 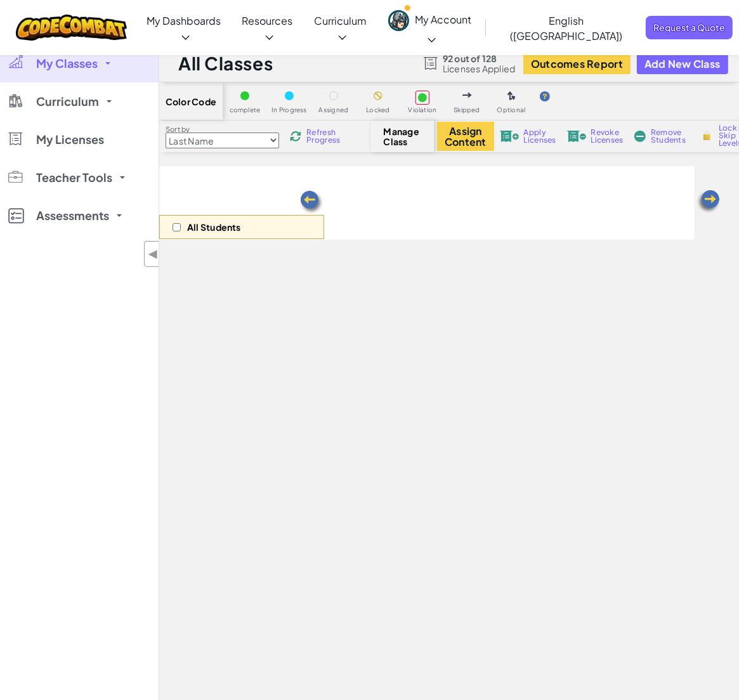 I want to click on span: Remove Students, so click(x=670, y=136).